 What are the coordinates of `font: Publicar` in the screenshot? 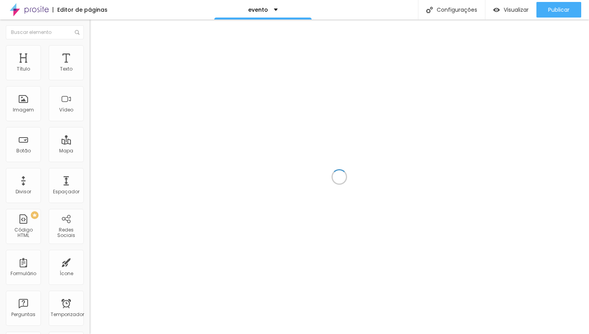 It's located at (559, 10).